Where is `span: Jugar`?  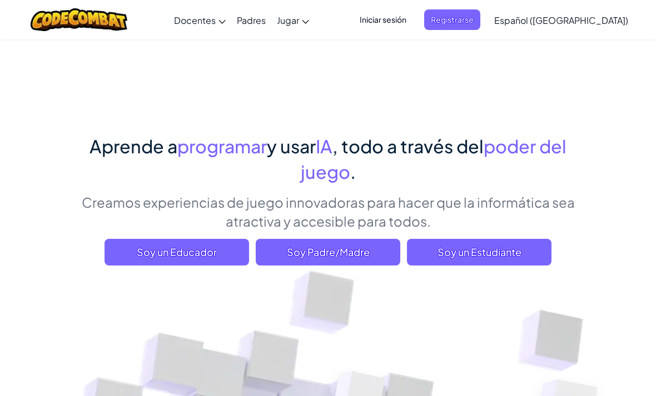 span: Jugar is located at coordinates (288, 20).